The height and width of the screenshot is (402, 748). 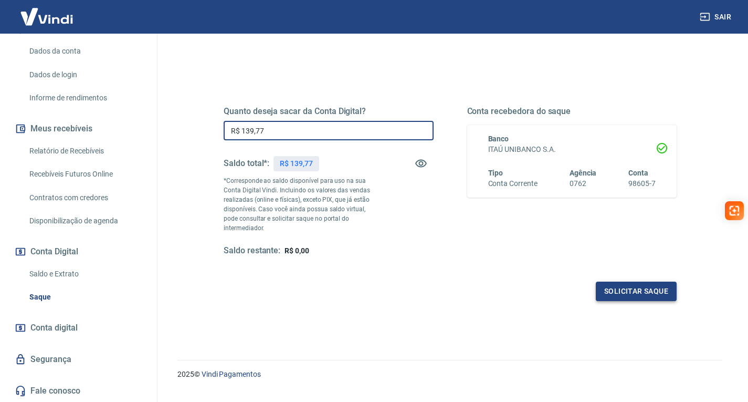 What do you see at coordinates (246, 163) in the screenshot?
I see `h5: Saldo total*:` at bounding box center [246, 163].